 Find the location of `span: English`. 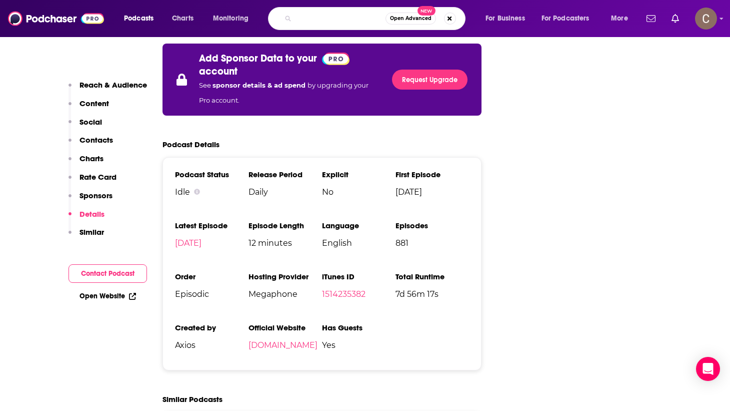

span: English is located at coordinates (359, 243).